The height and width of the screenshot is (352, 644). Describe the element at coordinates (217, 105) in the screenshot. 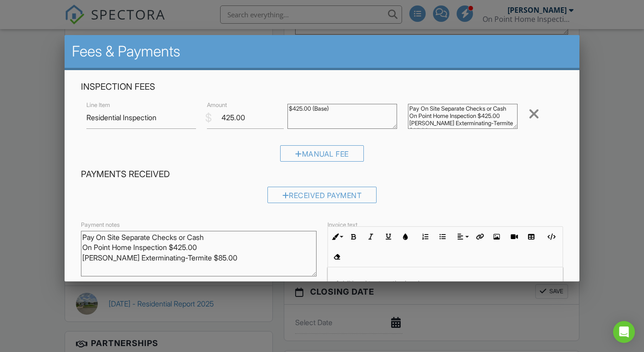

I see `label: Amount` at that location.